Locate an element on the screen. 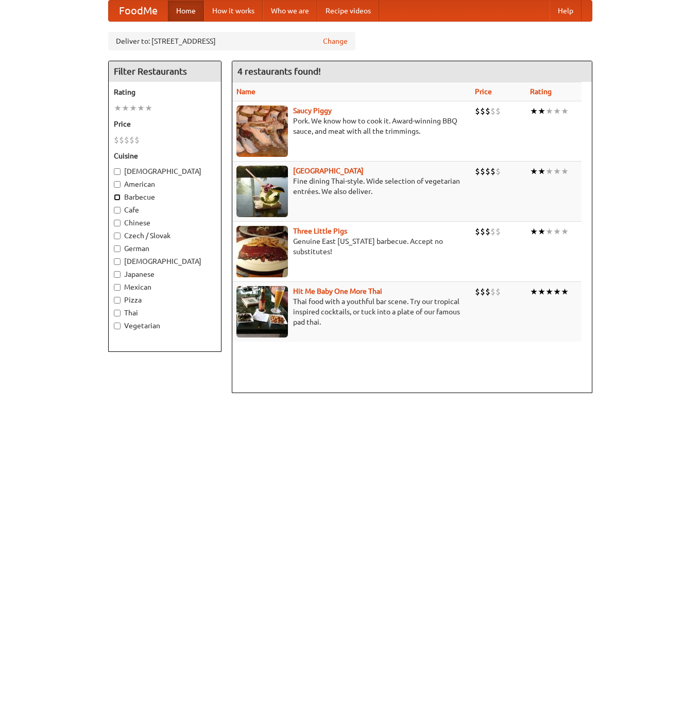  label: Mexican is located at coordinates (165, 287).